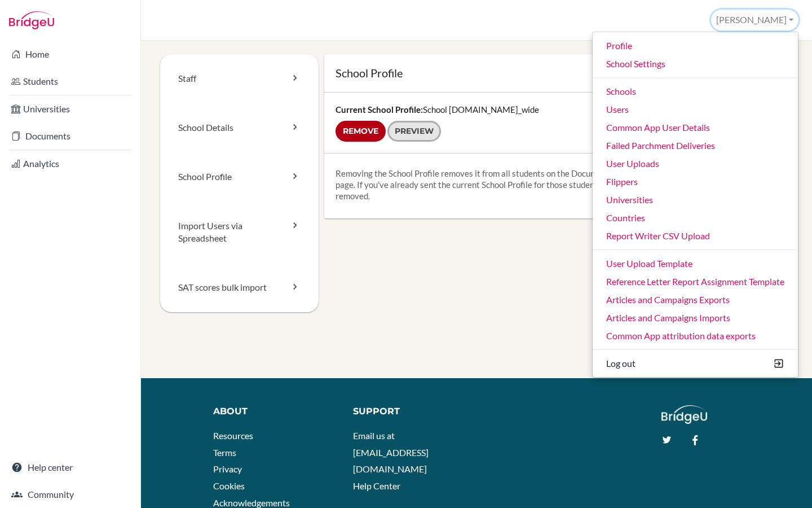 This screenshot has height=508, width=812. I want to click on a: Failed Parchment Deliveries, so click(695, 146).